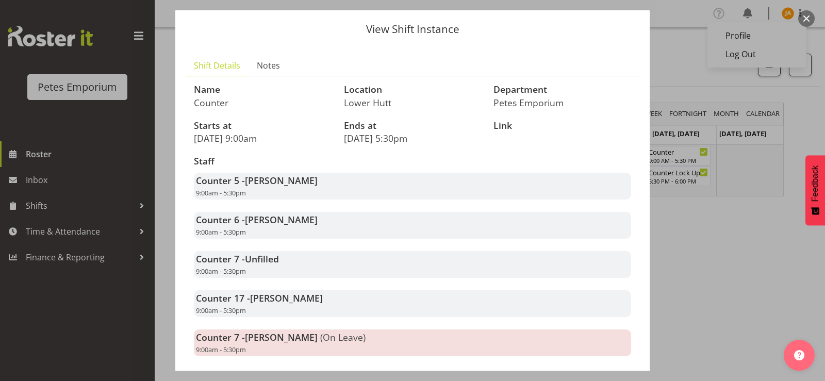 The image size is (825, 381). What do you see at coordinates (815, 190) in the screenshot?
I see `button: Feedback - Show survey` at bounding box center [815, 190].